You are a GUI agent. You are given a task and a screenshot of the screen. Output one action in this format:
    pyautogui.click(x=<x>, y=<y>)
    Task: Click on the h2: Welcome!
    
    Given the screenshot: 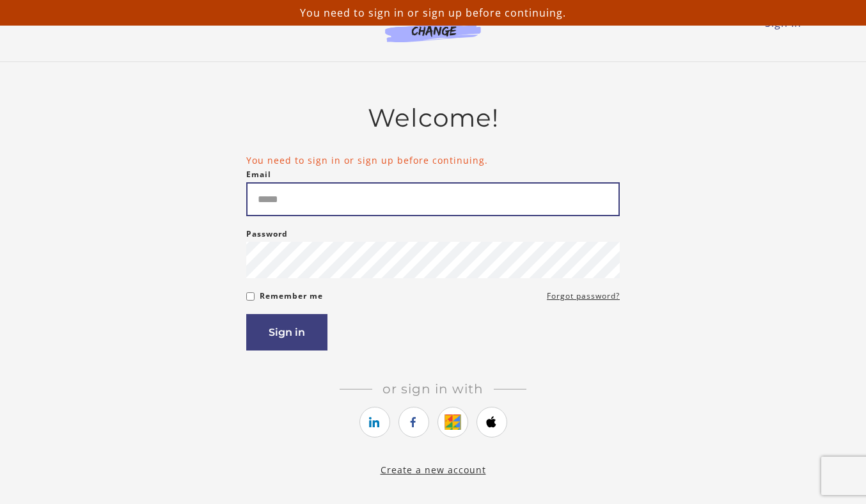 What is the action you would take?
    pyautogui.click(x=433, y=117)
    